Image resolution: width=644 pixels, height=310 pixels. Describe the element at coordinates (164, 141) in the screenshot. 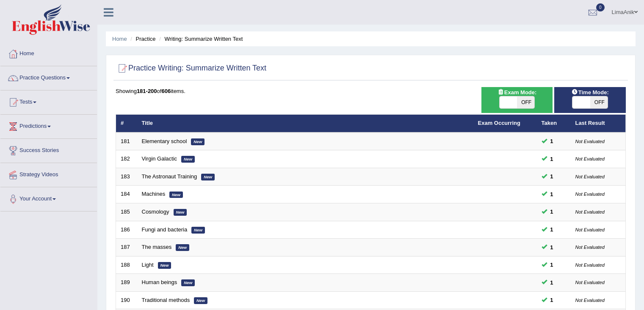

I see `a: Elementary school` at that location.